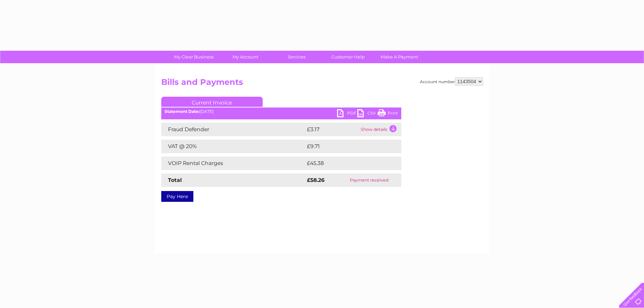 Image resolution: width=644 pixels, height=308 pixels. What do you see at coordinates (233, 146) in the screenshot?
I see `td: VAT @ 20%` at bounding box center [233, 146].